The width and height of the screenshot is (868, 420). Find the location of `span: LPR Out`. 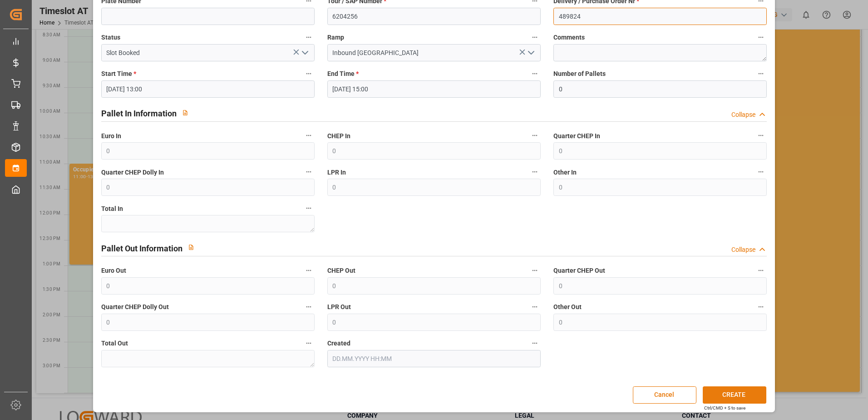

span: LPR Out is located at coordinates (339, 307).